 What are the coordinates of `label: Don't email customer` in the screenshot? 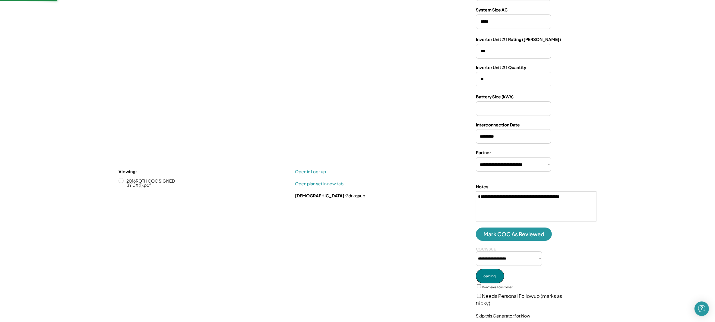 It's located at (497, 287).